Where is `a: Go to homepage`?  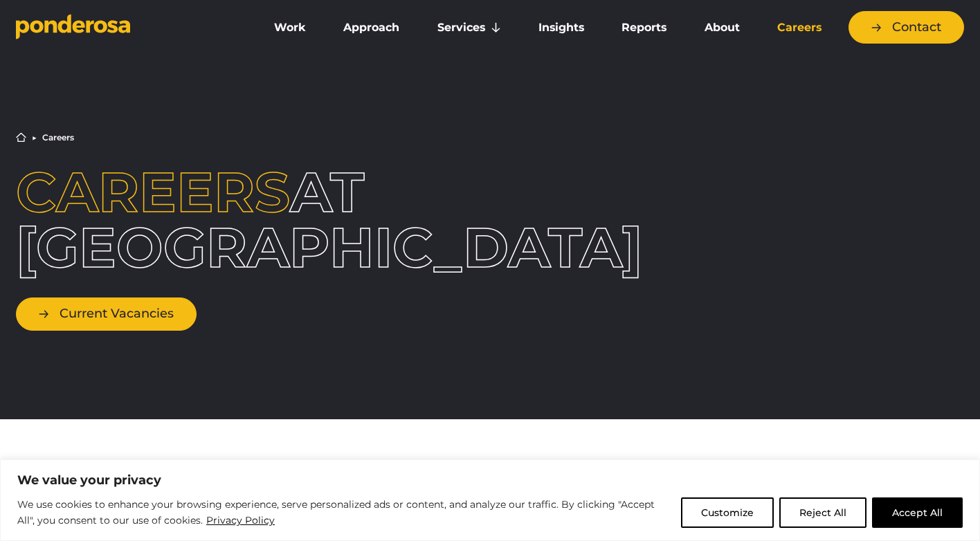 a: Go to homepage is located at coordinates (127, 28).